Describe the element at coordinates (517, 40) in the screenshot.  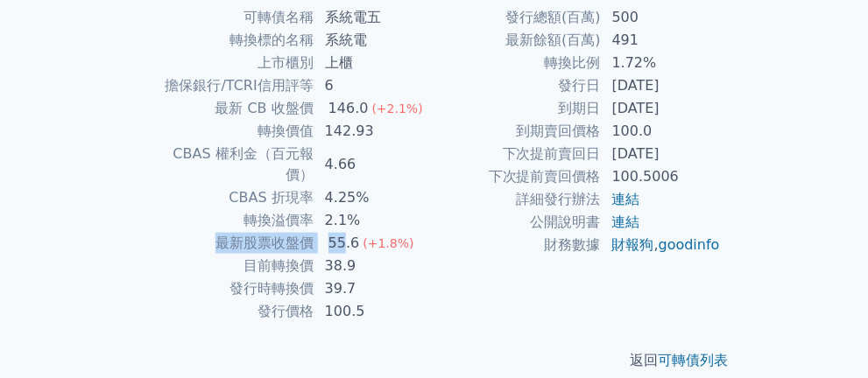
I see `td: 最新餘額(百萬)` at that location.